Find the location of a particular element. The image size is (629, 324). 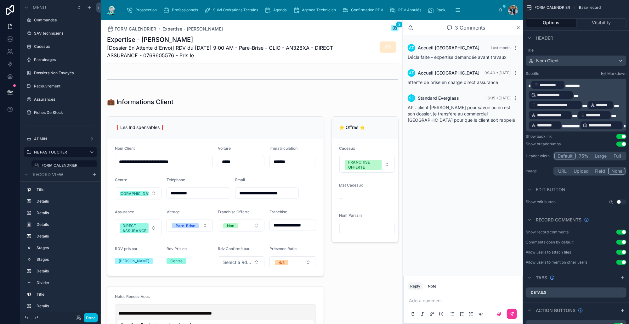

button: Nom Client is located at coordinates (576, 61).